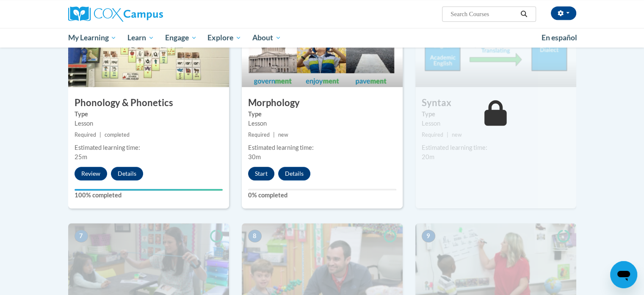  Describe the element at coordinates (261, 173) in the screenshot. I see `button: Start` at that location.